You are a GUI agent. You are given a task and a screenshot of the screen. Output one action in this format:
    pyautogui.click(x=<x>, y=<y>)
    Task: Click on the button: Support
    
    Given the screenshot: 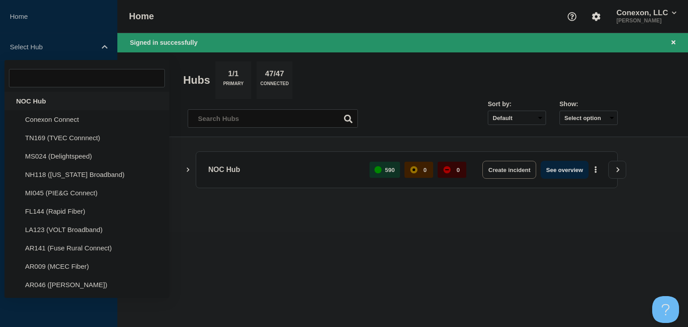 What is the action you would take?
    pyautogui.click(x=572, y=17)
    